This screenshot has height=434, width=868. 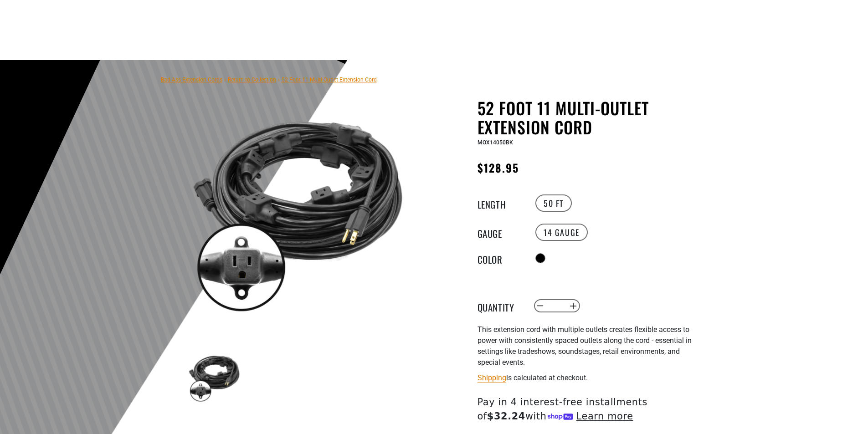 I want to click on div: is calculated at checkout., so click(x=590, y=377).